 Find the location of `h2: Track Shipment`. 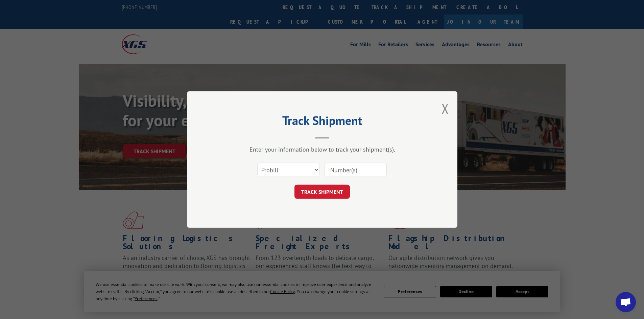

h2: Track Shipment is located at coordinates (322, 122).